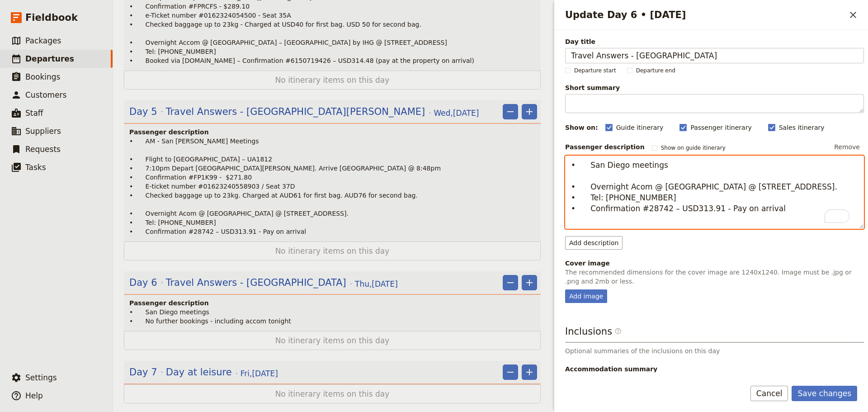  Describe the element at coordinates (769, 394) in the screenshot. I see `button: Cancel` at that location.